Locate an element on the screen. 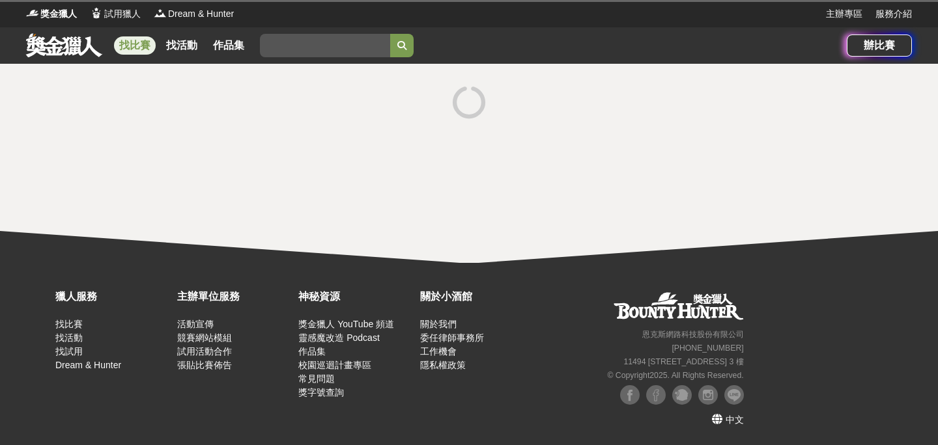  img: LINE is located at coordinates (734, 395).